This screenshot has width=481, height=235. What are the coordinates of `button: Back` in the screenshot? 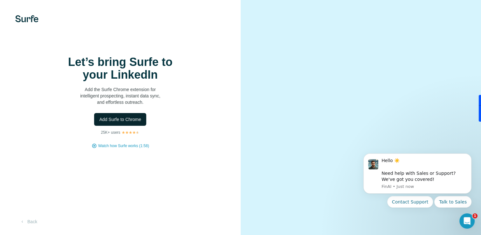 It's located at (28, 221).